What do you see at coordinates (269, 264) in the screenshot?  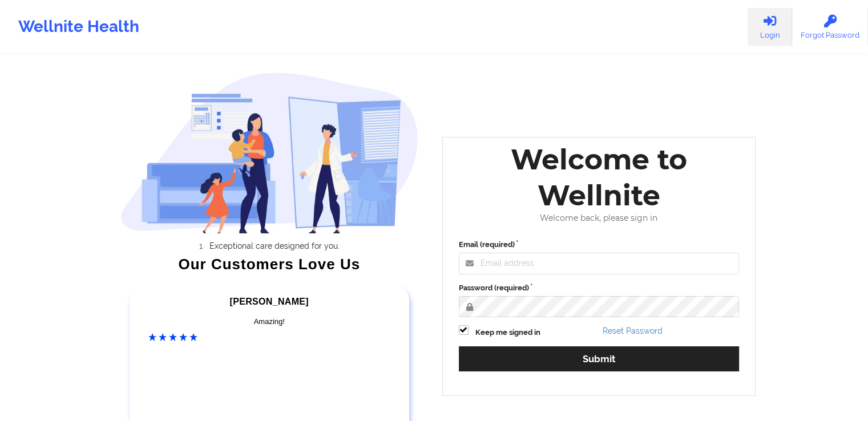 I see `div: Our Customers Love Us` at bounding box center [269, 264].